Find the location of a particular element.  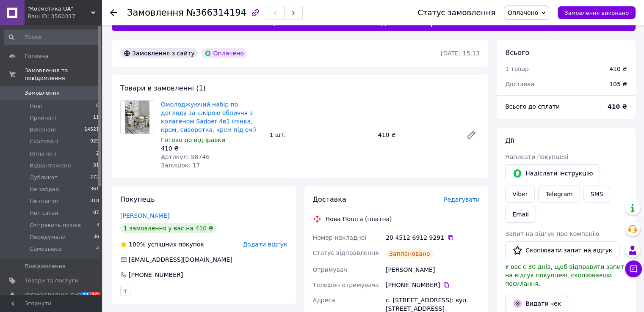

b: 410 ₴ is located at coordinates (617, 106).